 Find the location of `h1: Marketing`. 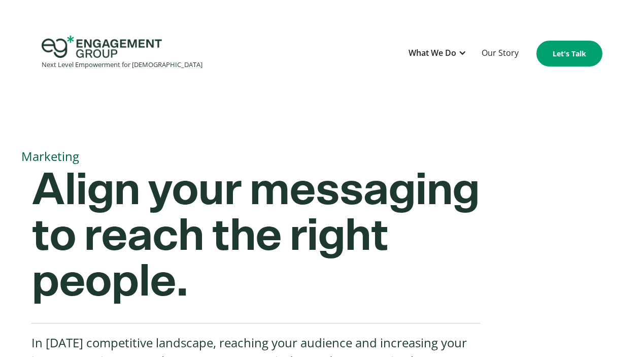

h1: Marketing is located at coordinates (301, 157).